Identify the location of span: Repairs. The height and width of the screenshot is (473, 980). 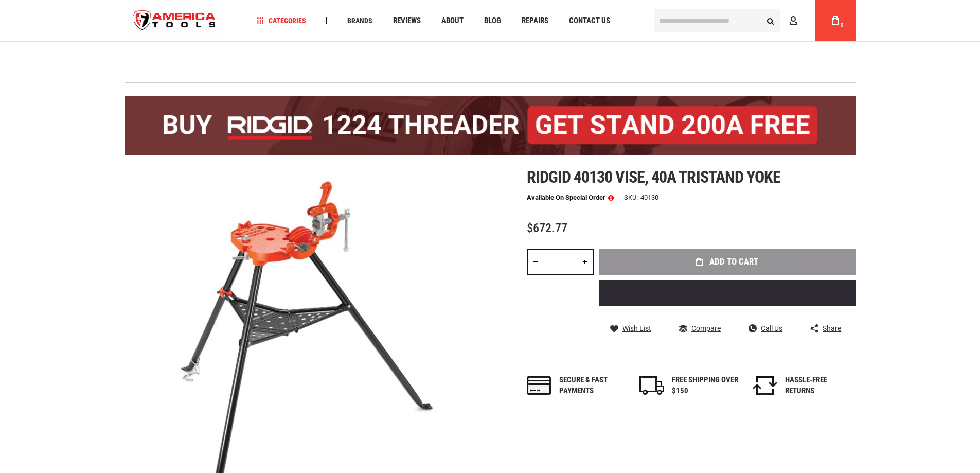
(535, 21).